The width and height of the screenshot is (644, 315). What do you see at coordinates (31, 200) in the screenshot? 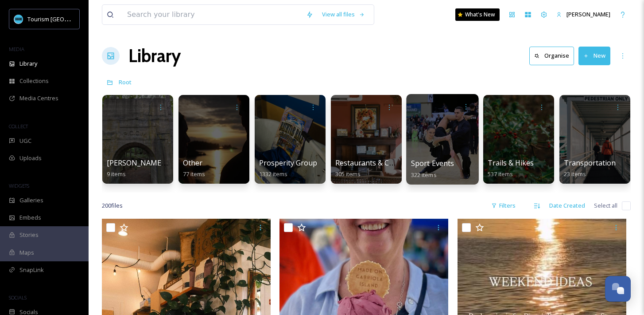
I see `span: Galleries` at bounding box center [31, 200].